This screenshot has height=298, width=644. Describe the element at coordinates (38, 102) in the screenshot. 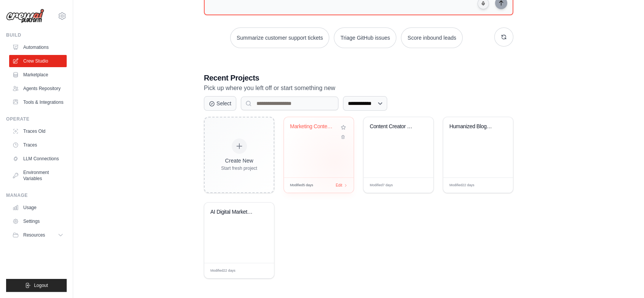

I see `a: Tools & Integrations` at that location.